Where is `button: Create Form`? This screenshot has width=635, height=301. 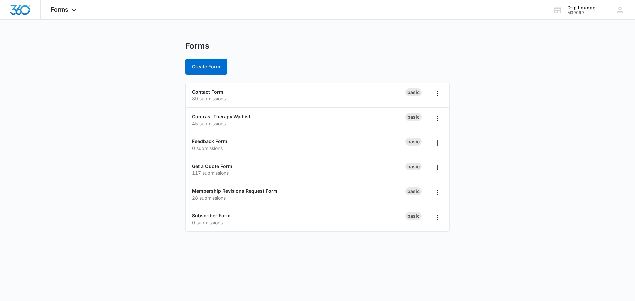 button: Create Form is located at coordinates (206, 67).